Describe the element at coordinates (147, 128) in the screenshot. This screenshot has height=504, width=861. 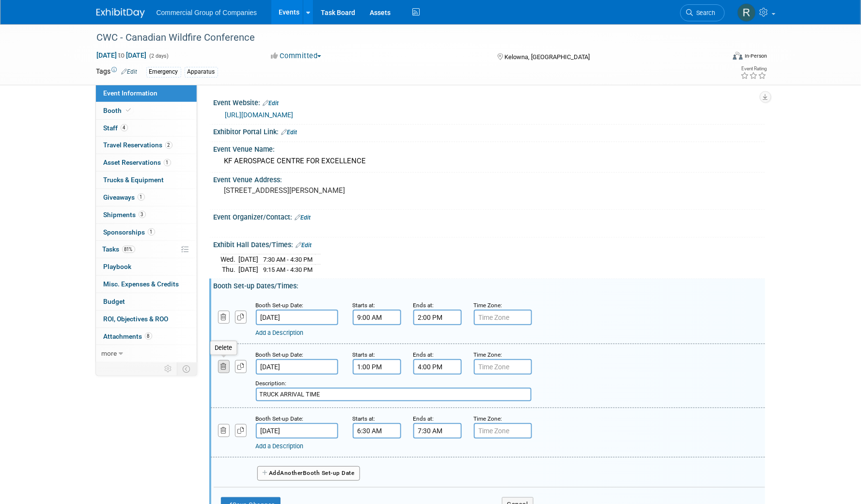
I see `a: Staff4` at that location.